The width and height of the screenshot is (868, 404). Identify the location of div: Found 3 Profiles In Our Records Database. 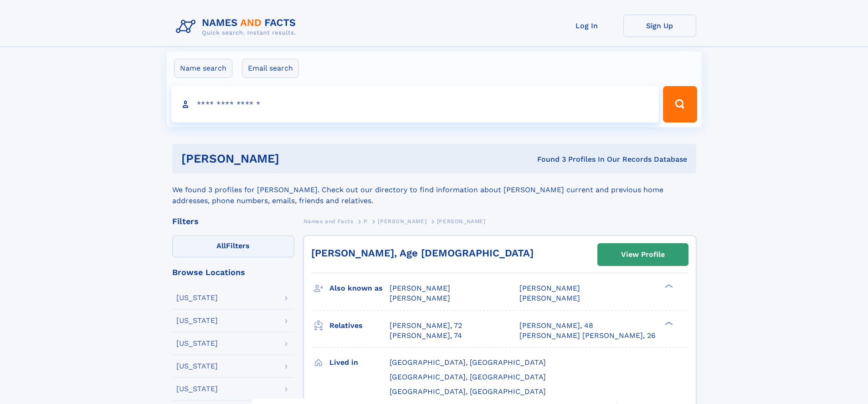
(548, 159).